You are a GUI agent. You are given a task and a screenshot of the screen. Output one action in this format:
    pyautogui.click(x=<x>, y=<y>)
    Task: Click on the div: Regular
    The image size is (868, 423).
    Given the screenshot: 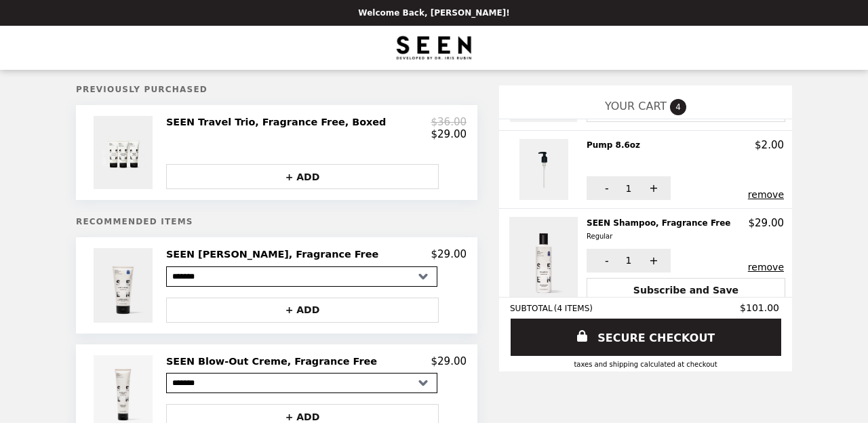 What is the action you would take?
    pyautogui.click(x=658, y=236)
    